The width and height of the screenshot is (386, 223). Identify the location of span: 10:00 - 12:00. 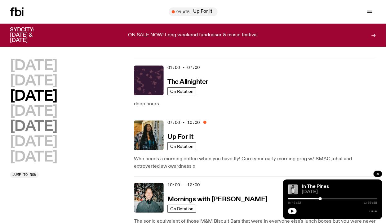
(184, 185).